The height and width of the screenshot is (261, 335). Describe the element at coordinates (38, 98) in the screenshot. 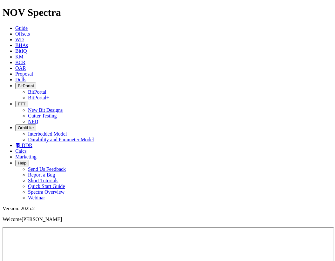

I see `a: BitPortal+` at that location.